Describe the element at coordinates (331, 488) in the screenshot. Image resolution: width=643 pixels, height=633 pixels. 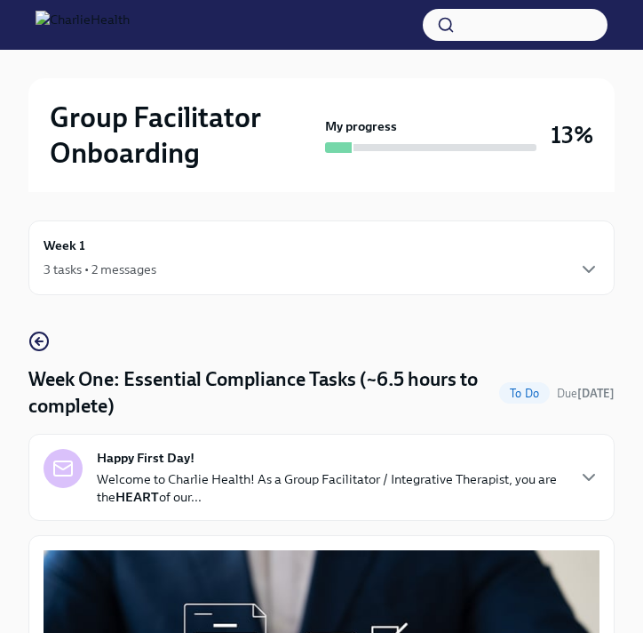
I see `p: Welcome to Charlie Health! As a Group Facilitator / Integrative Therapist, you are the of our...` at that location.